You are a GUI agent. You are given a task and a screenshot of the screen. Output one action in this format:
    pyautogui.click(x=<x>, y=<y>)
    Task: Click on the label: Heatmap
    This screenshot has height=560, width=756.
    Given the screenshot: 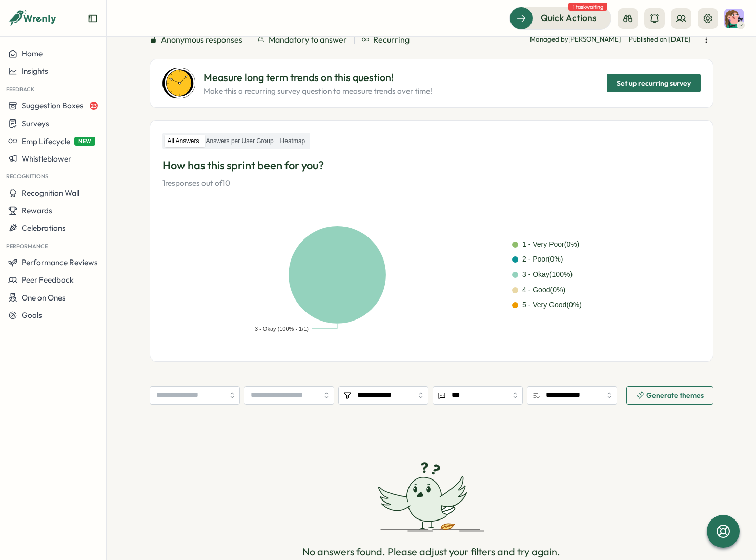 What is the action you would take?
    pyautogui.click(x=293, y=141)
    